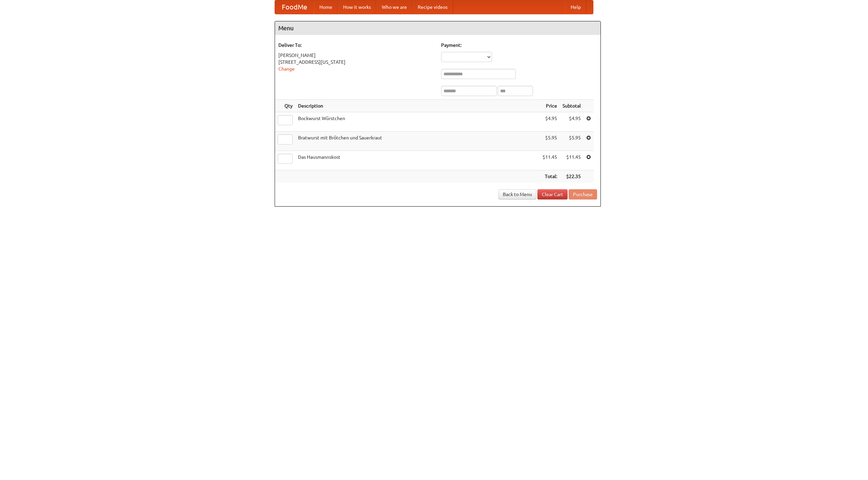 This screenshot has height=480, width=868. What do you see at coordinates (517, 195) in the screenshot?
I see `a: Back to Menu` at bounding box center [517, 195].